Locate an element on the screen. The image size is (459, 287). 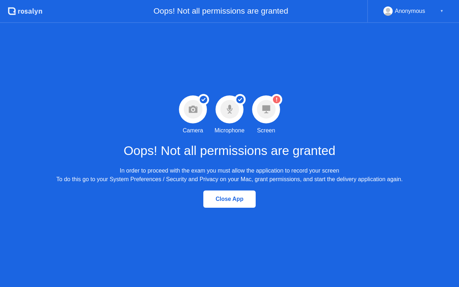
div: Screen is located at coordinates (266, 131).